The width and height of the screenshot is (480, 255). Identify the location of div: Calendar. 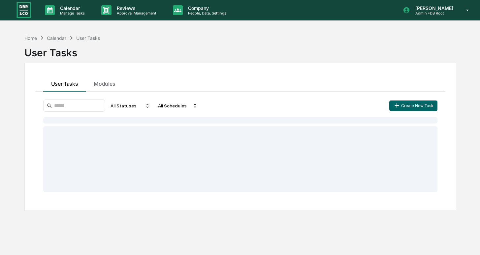
(56, 38).